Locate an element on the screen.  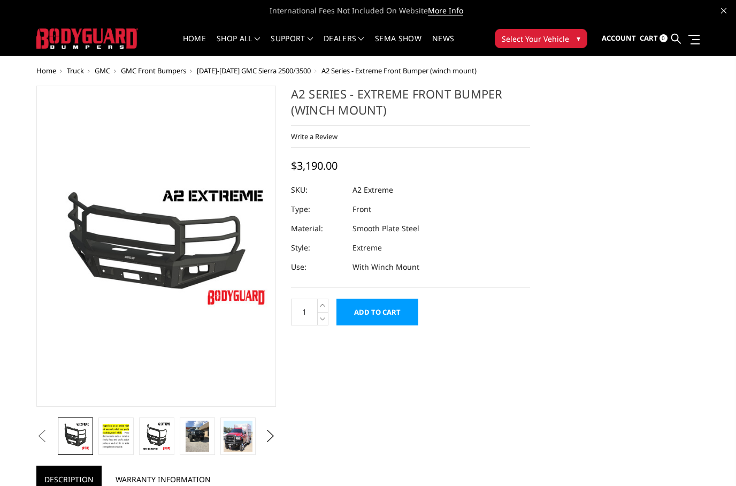
a: SEMA Show is located at coordinates (398, 45).